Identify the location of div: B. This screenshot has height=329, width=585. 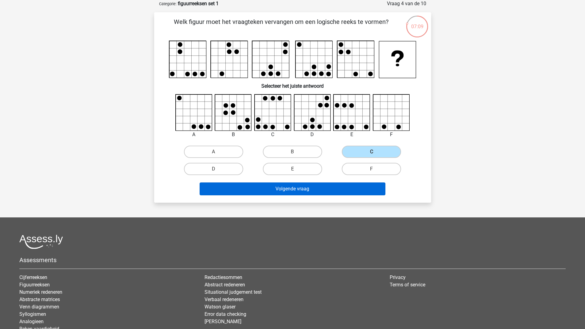
(233, 135).